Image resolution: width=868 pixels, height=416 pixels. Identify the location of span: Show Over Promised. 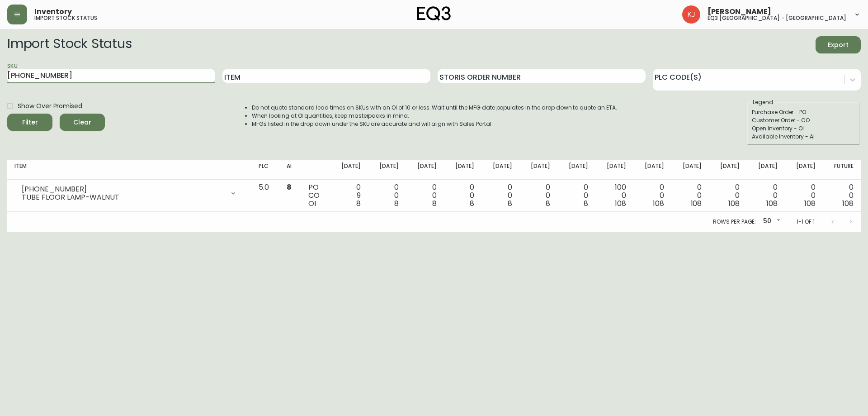
(50, 106).